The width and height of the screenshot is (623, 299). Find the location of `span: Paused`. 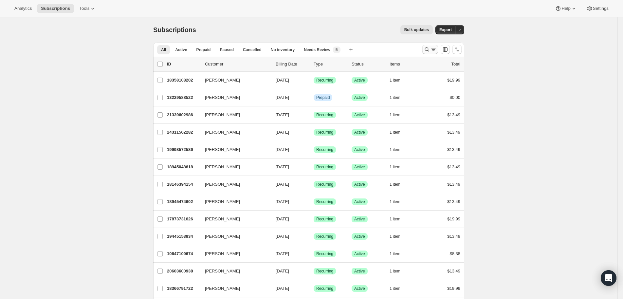

span: Paused is located at coordinates (227, 50).